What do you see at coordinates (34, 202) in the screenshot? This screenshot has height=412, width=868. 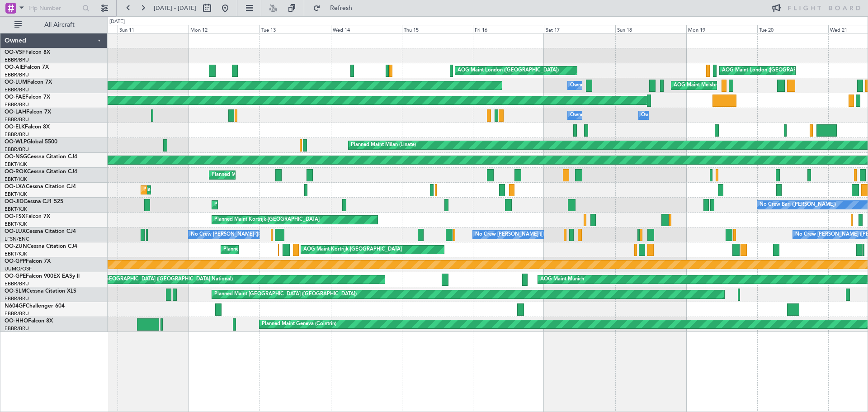 I see `a: OO-JIDCessna CJ1 525` at bounding box center [34, 202].